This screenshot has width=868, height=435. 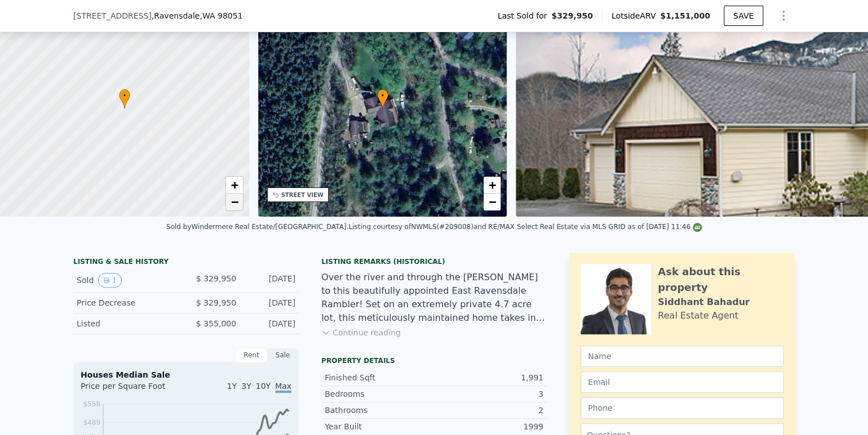 What do you see at coordinates (221, 16) in the screenshot?
I see `span: , WA 98051` at bounding box center [221, 16].